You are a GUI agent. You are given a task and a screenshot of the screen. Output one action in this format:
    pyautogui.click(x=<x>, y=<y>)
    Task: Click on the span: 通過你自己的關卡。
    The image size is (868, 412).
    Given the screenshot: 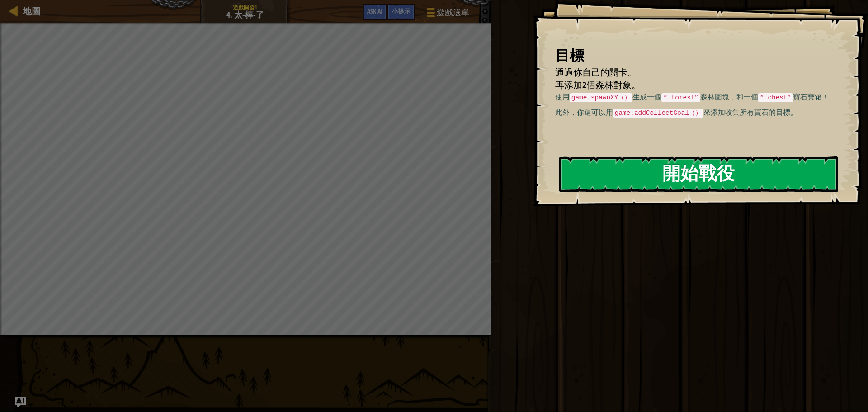 What is the action you would take?
    pyautogui.click(x=596, y=72)
    